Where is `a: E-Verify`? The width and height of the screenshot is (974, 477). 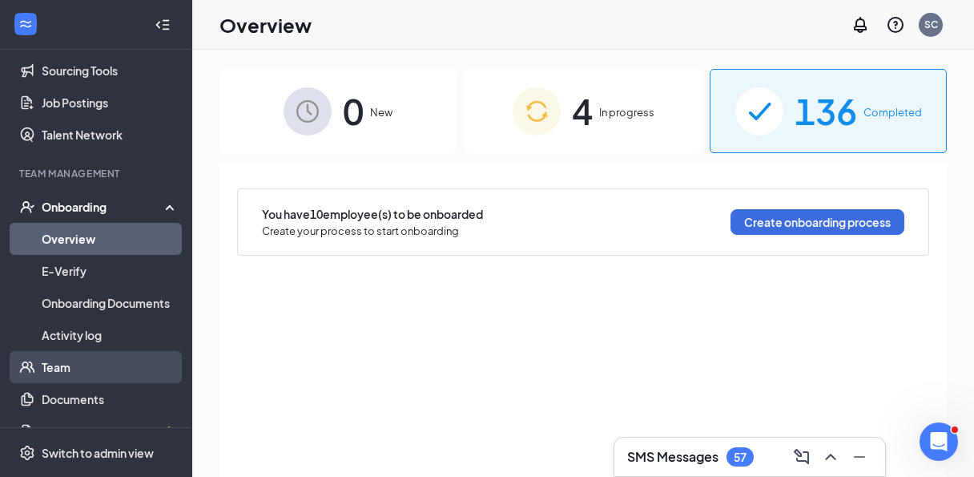 a: E-Verify is located at coordinates (110, 271).